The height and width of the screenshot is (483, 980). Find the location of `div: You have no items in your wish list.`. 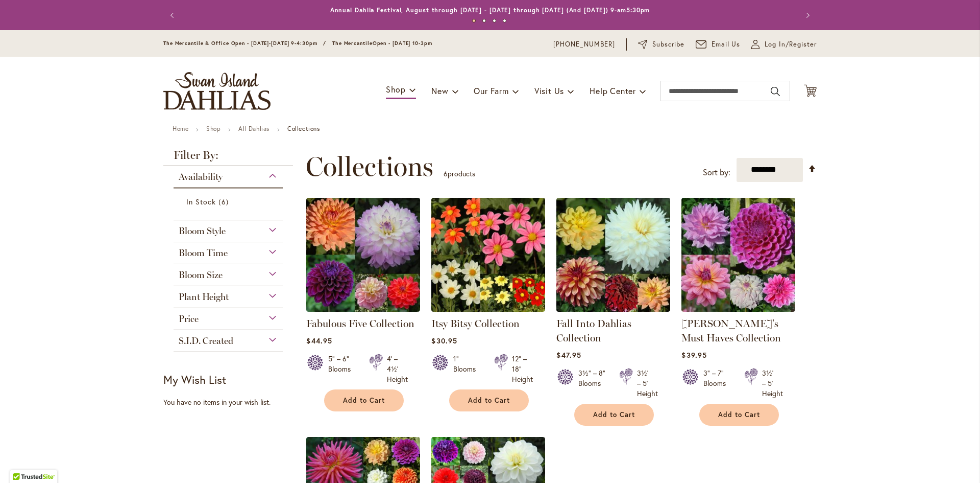

div: You have no items in your wish list. is located at coordinates (231, 402).